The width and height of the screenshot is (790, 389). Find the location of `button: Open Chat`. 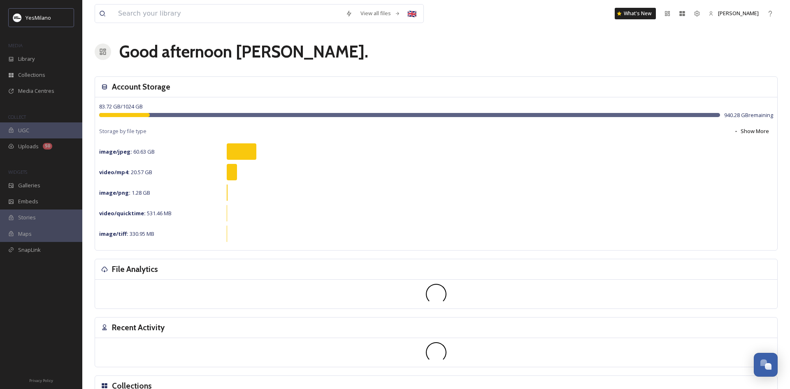

button: Open Chat is located at coordinates (765, 365).